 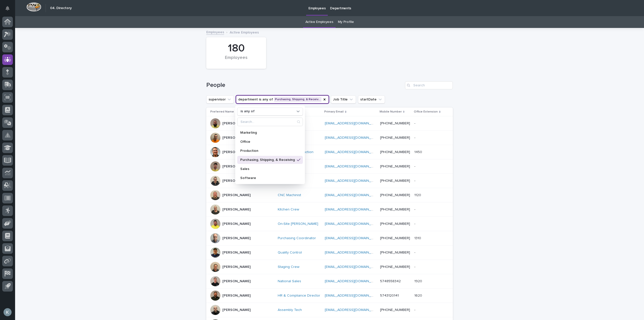 What do you see at coordinates (418, 152) in the screenshot?
I see `p: 1450` at bounding box center [418, 152].